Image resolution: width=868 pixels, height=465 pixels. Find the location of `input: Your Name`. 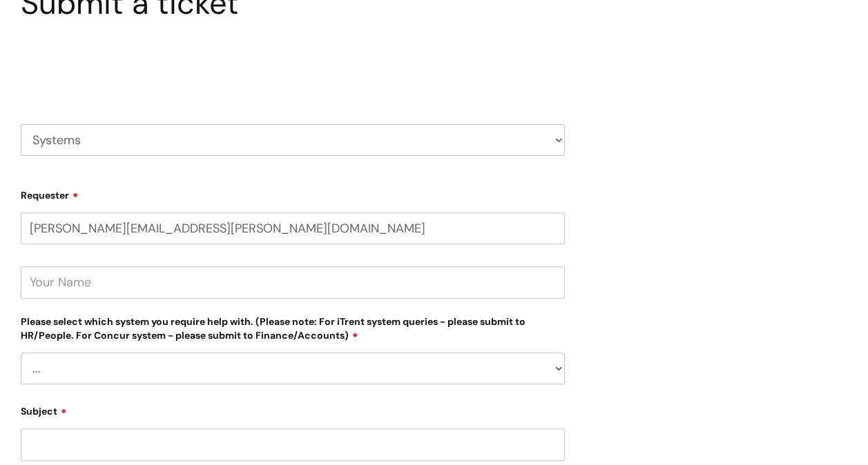

input: Your Name is located at coordinates (293, 283).